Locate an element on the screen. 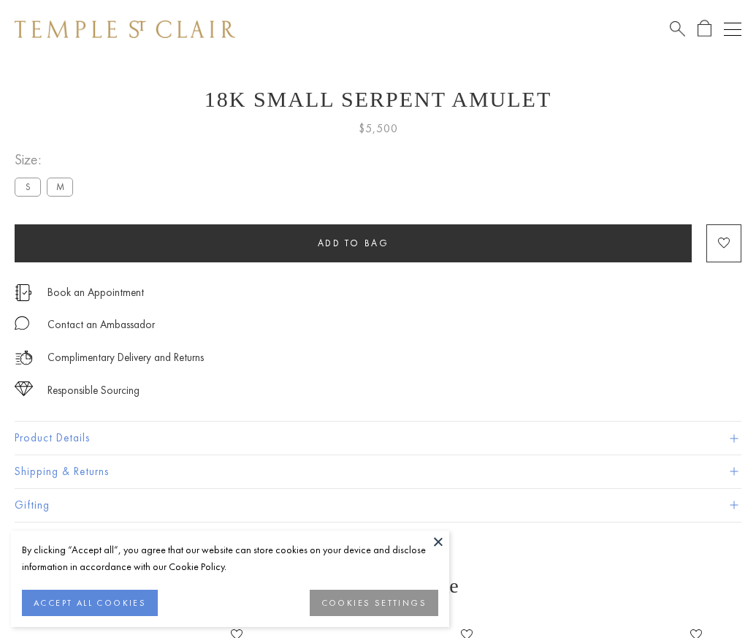 The height and width of the screenshot is (638, 756). p: Complimentary Delivery and Returns is located at coordinates (126, 357).